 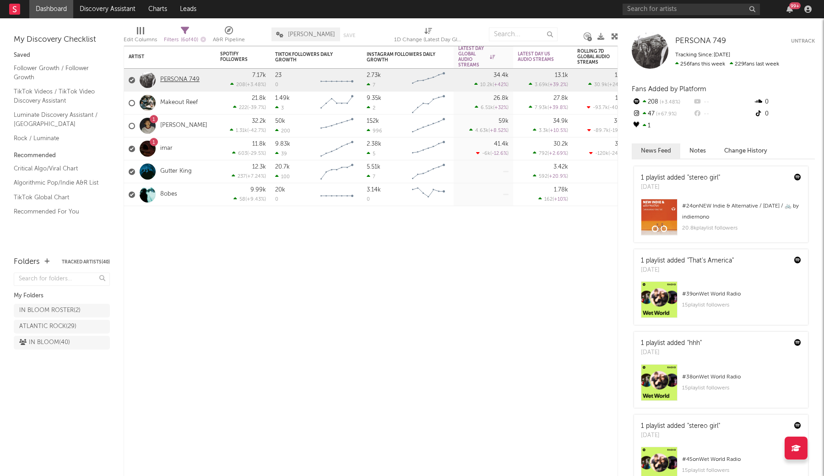 What do you see at coordinates (62, 311) in the screenshot?
I see `a: IN BLOOM ROSTER(2)` at bounding box center [62, 311].